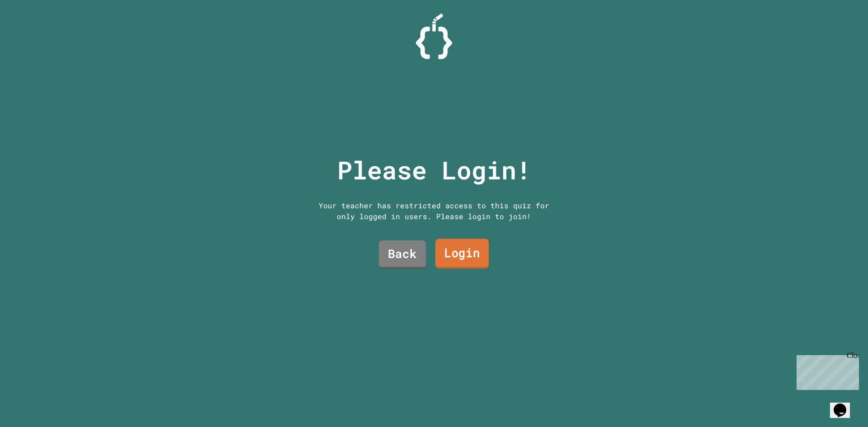 The height and width of the screenshot is (427, 868). What do you see at coordinates (33, 30) in the screenshot?
I see `div: Chat with us now!Close` at bounding box center [33, 30].